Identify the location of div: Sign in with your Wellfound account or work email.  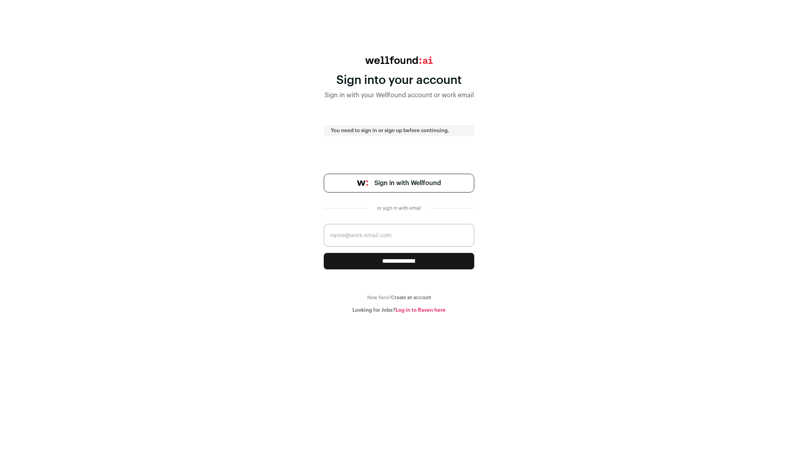
(399, 95).